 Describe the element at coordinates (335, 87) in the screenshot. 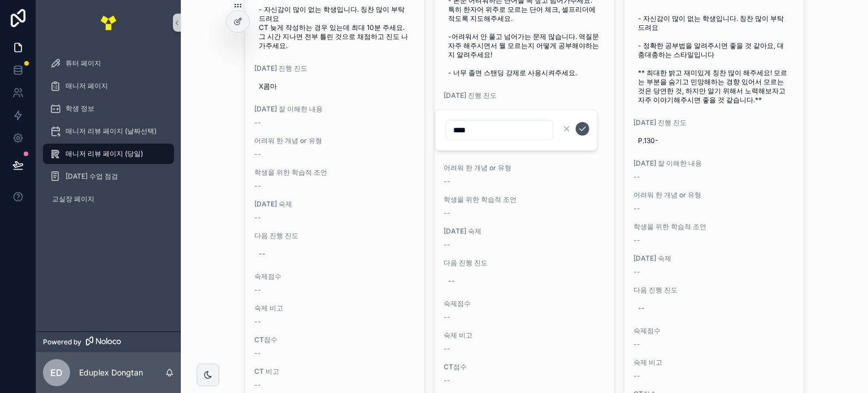

I see `span: X콤마` at that location.